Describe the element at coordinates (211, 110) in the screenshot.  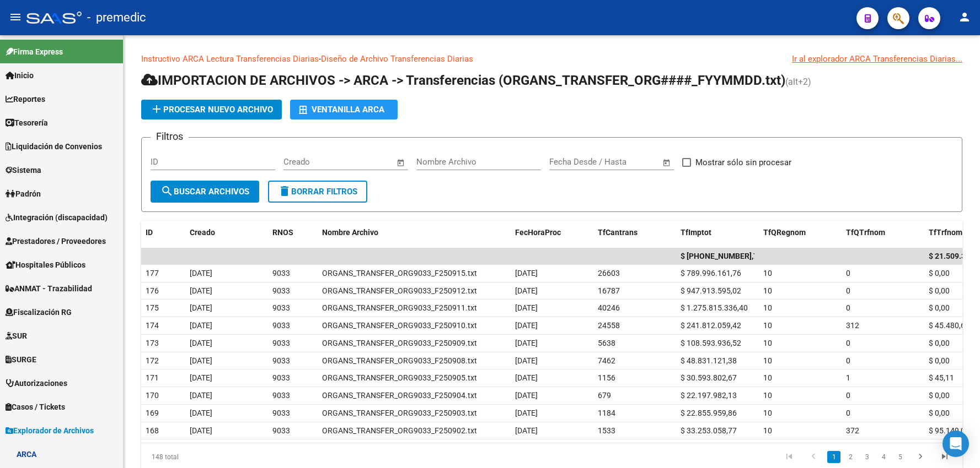
I see `button: Procesar nuevo archivo` at that location.